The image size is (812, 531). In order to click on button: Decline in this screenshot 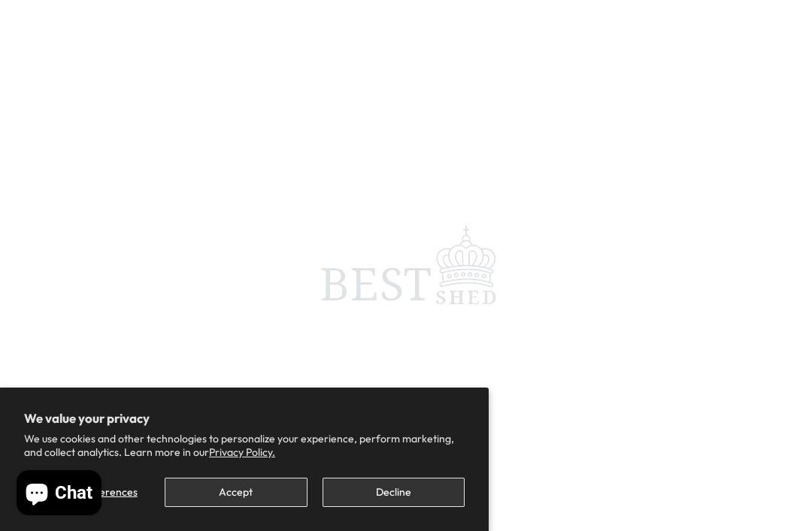, I will do `click(393, 493)`.